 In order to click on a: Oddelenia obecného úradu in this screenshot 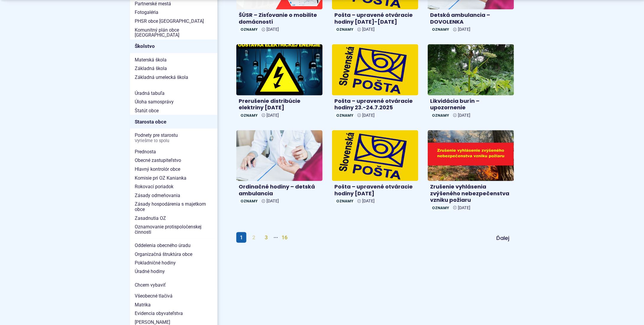, I will do `click(174, 245)`.